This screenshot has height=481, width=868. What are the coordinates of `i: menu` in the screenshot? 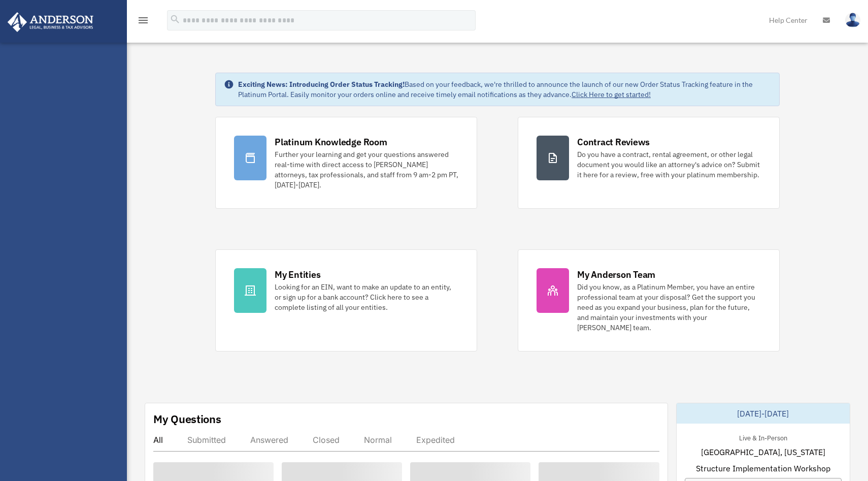 It's located at (143, 20).